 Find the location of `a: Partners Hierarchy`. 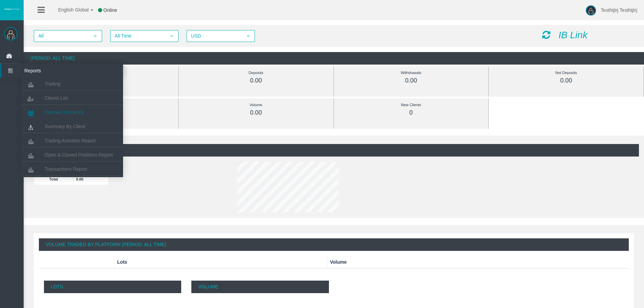

a: Partners Hierarchy is located at coordinates (72, 112).